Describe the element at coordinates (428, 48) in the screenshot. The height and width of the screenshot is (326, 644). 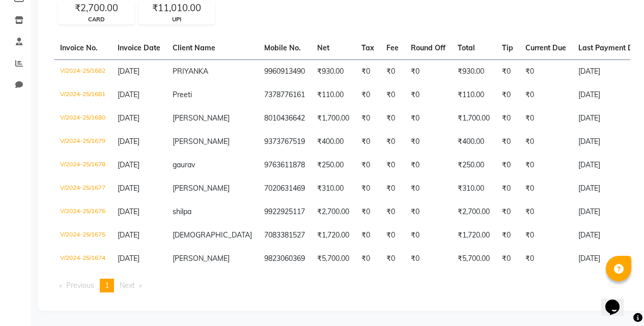
I see `span: Round Off` at that location.